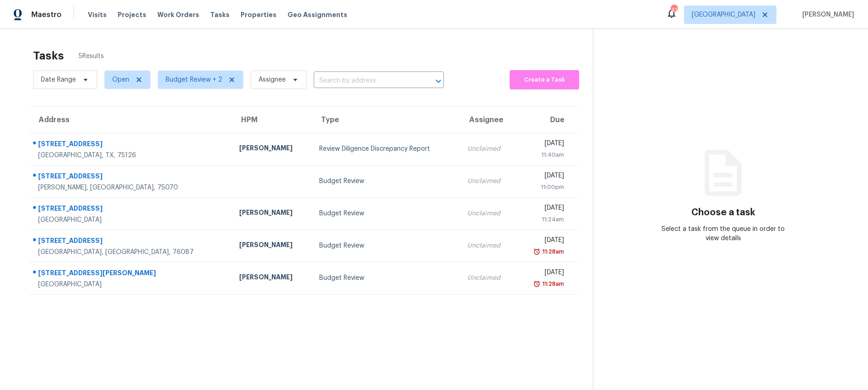 This screenshot has height=390, width=868. Describe the element at coordinates (194, 79) in the screenshot. I see `span: Budget Review + 2` at that location.